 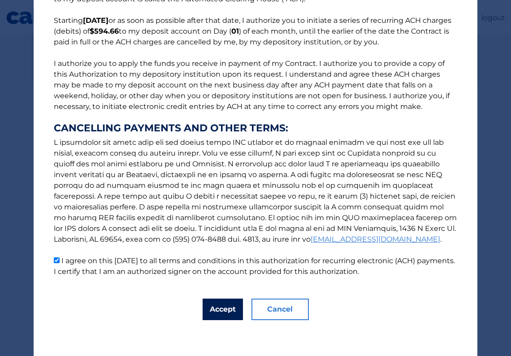 What do you see at coordinates (280, 310) in the screenshot?
I see `button: Cancel` at bounding box center [280, 310].